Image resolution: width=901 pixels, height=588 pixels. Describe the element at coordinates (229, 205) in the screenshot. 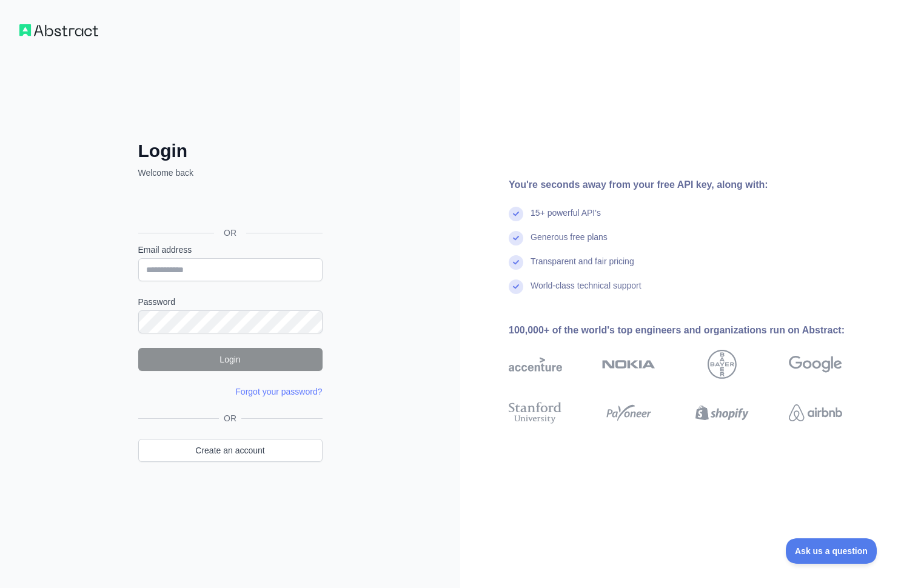

I see `div: Acceder con Google. Se abre en una pestaña nueva` at that location.